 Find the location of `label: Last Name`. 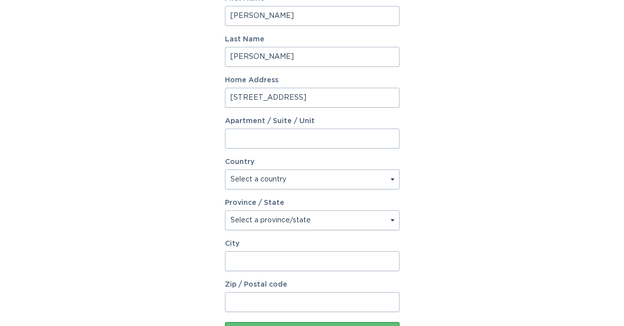

label: Last Name is located at coordinates (312, 39).